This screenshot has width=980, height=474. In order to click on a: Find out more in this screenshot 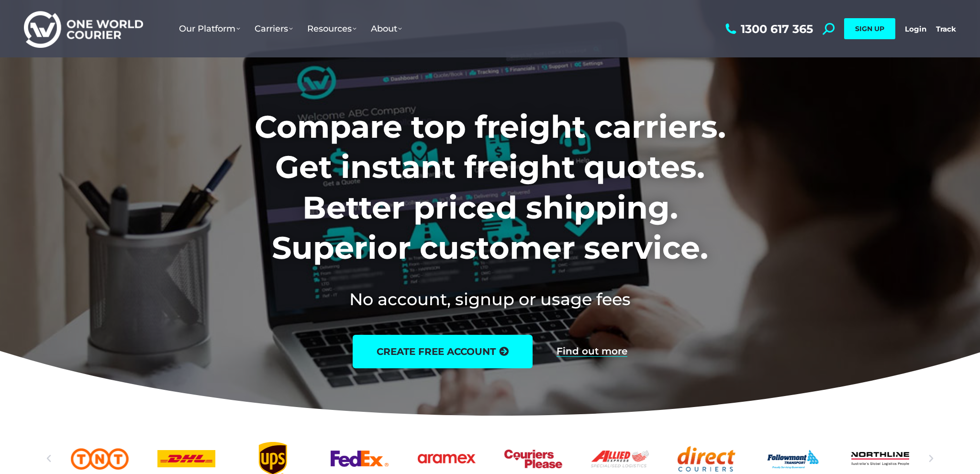, I will do `click(592, 351)`.